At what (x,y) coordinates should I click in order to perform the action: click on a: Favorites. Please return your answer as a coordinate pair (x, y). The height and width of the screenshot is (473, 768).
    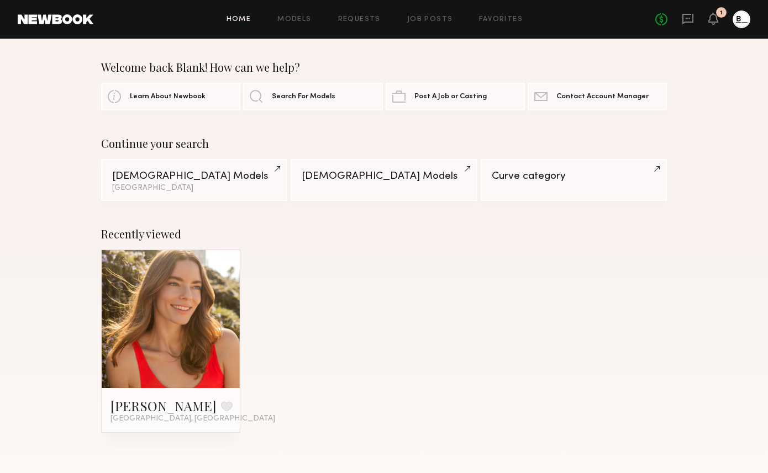
    Looking at the image, I should click on (500, 19).